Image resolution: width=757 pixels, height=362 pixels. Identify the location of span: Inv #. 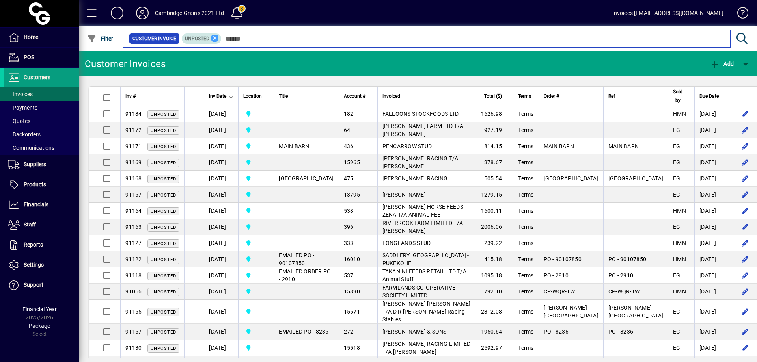
(130, 96).